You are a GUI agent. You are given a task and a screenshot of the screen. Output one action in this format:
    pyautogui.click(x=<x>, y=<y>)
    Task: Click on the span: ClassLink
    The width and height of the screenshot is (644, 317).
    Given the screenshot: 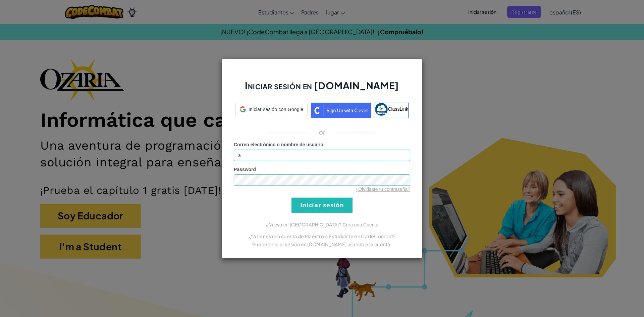 What is the action you would take?
    pyautogui.click(x=397, y=108)
    